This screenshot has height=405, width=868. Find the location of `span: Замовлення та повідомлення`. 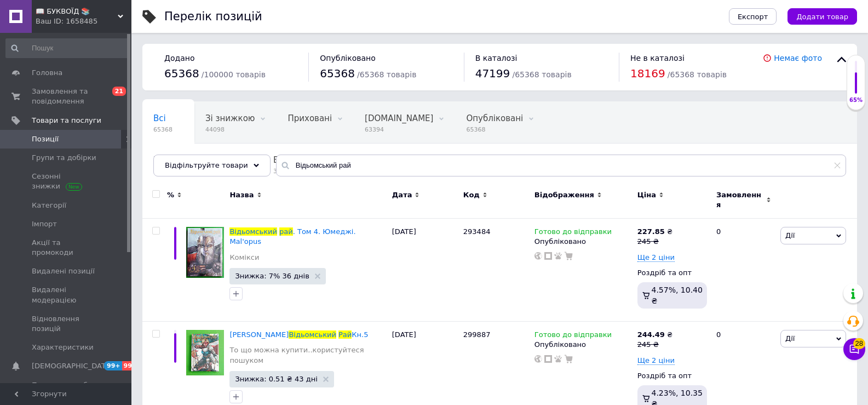

span: Замовлення та повідомлення is located at coordinates (66, 96).